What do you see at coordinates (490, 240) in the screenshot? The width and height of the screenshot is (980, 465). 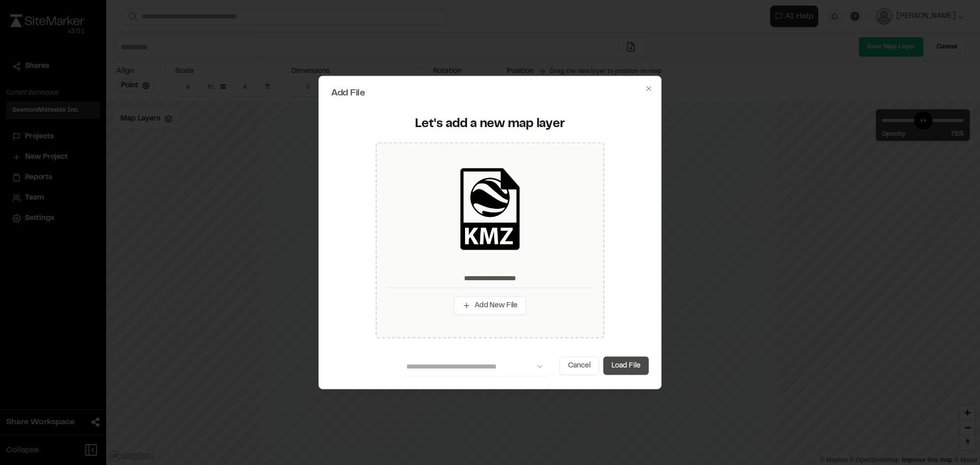 I see `div: Add New File` at bounding box center [490, 240].